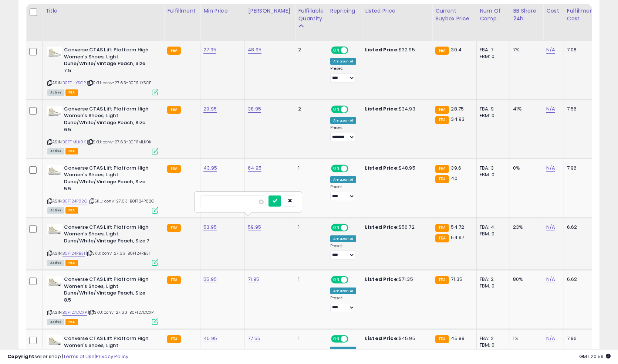 This screenshot has width=618, height=364. Describe the element at coordinates (581, 15) in the screenshot. I see `div: Fulfillment Cost` at that location.